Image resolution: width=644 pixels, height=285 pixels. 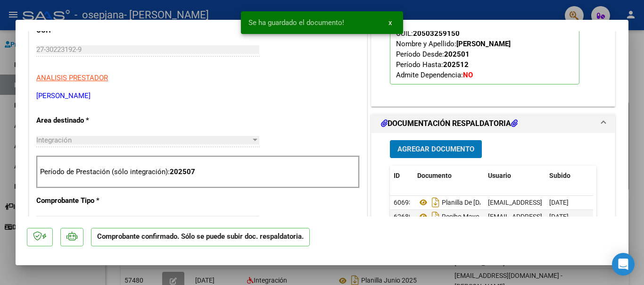 I want to click on span: ID, so click(x=397, y=175).